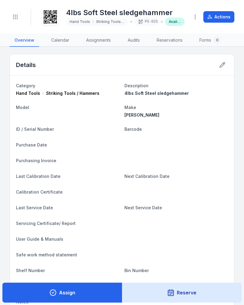 The height and width of the screenshot is (305, 244). Describe the element at coordinates (170, 40) in the screenshot. I see `a: Reservations` at that location.